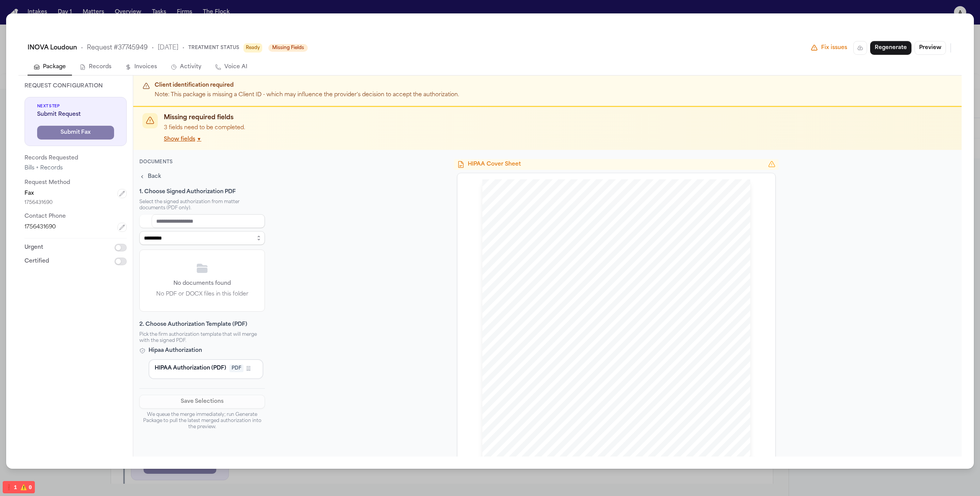  Describe the element at coordinates (574, 288) in the screenshot. I see `span: Our Client:` at that location.